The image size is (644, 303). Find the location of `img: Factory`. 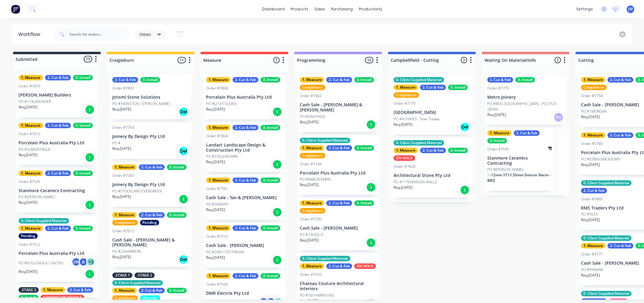

img: Factory is located at coordinates (16, 9).